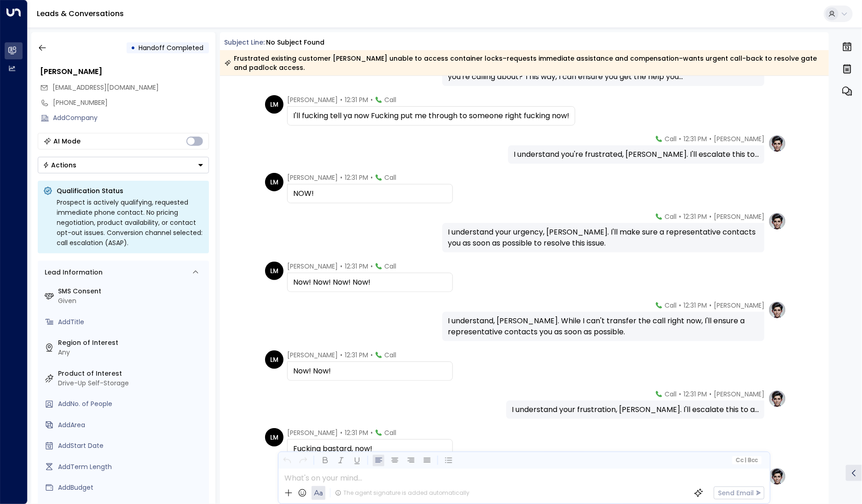 The height and width of the screenshot is (504, 862). What do you see at coordinates (132, 343) in the screenshot?
I see `label: Region of Interest` at bounding box center [132, 343].